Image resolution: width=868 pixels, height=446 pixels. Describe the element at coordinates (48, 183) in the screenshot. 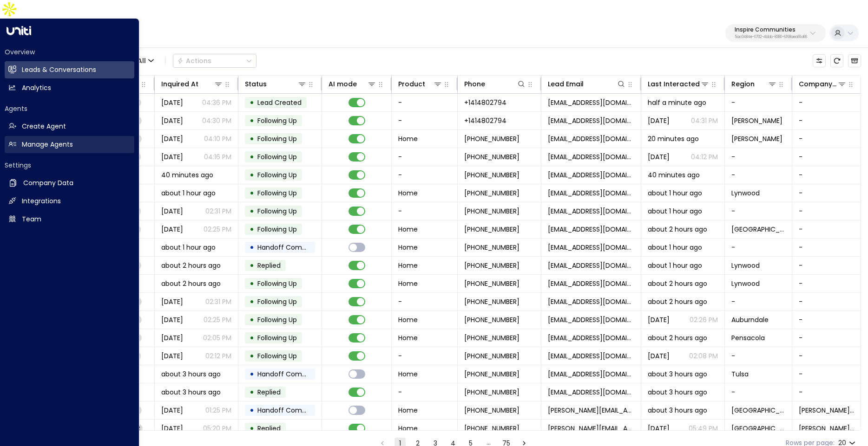

I see `h2: Company Data` at that location.